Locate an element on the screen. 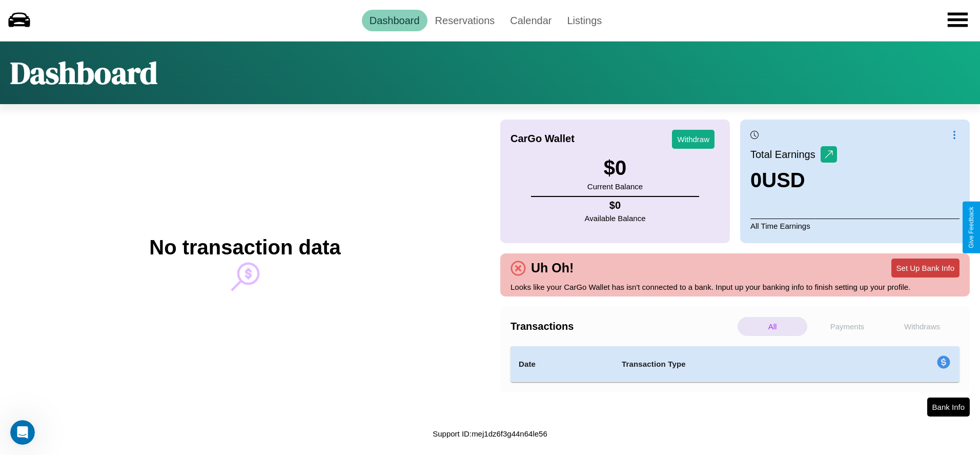 This screenshot has width=980, height=455. p: Withdraws is located at coordinates (922, 326).